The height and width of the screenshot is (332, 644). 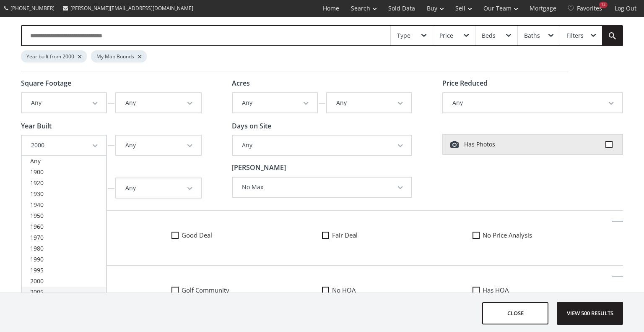 I want to click on h4: Community Features, so click(x=322, y=278).